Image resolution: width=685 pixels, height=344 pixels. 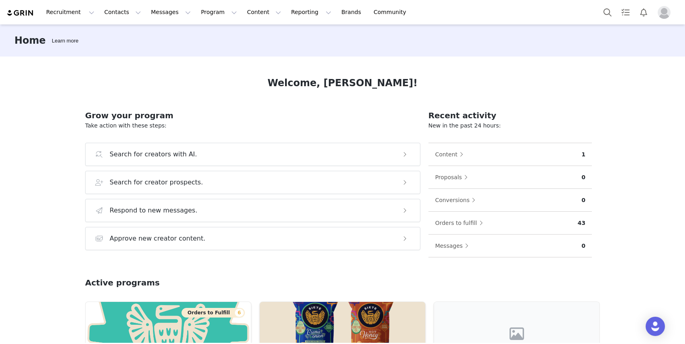 What do you see at coordinates (122, 12) in the screenshot?
I see `button: Contacts` at bounding box center [122, 12].